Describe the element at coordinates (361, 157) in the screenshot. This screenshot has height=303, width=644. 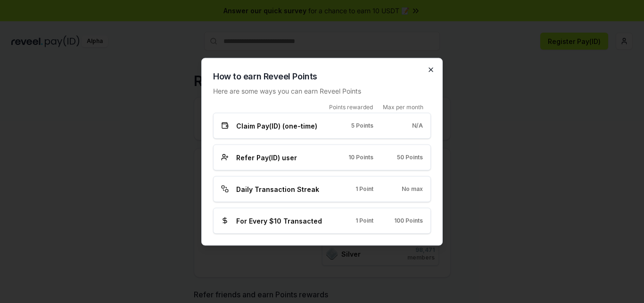
I see `span: 10 Points` at that location.